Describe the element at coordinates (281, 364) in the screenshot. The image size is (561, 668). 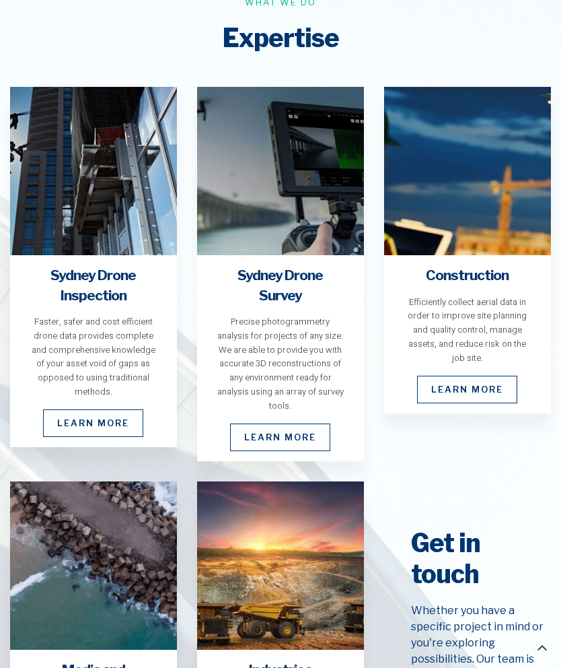
I see `div: Precise photogrammetry analysis for projects of any size. We are able to provide you with accurat...` at that location.